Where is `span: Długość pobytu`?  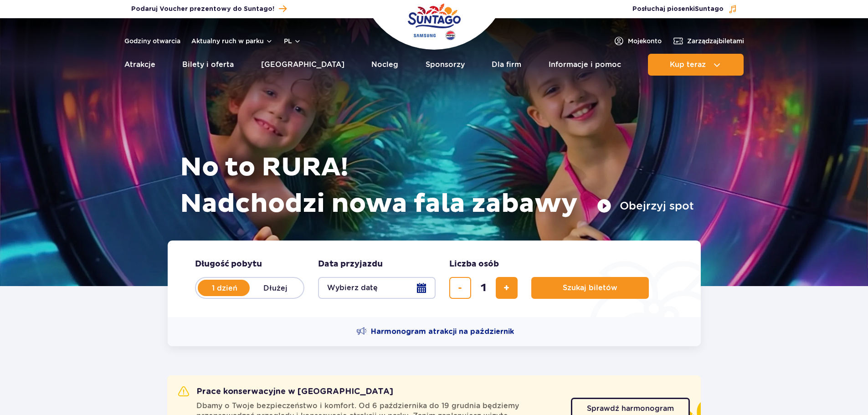
span: Długość pobytu is located at coordinates (228, 264).